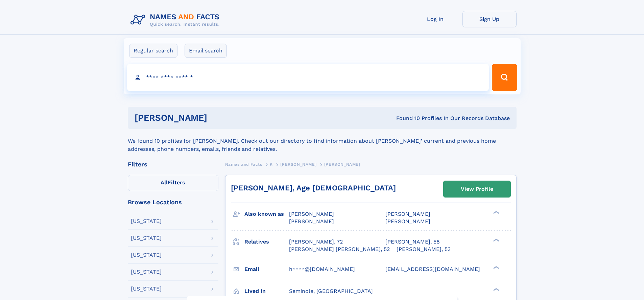 The width and height of the screenshot is (644, 300). I want to click on a: Sign Up, so click(490, 19).